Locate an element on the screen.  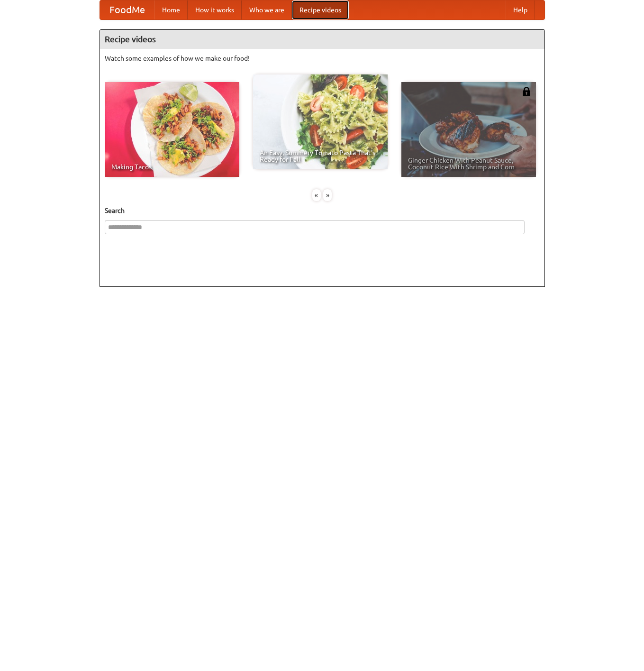
h5: Search is located at coordinates (322, 210).